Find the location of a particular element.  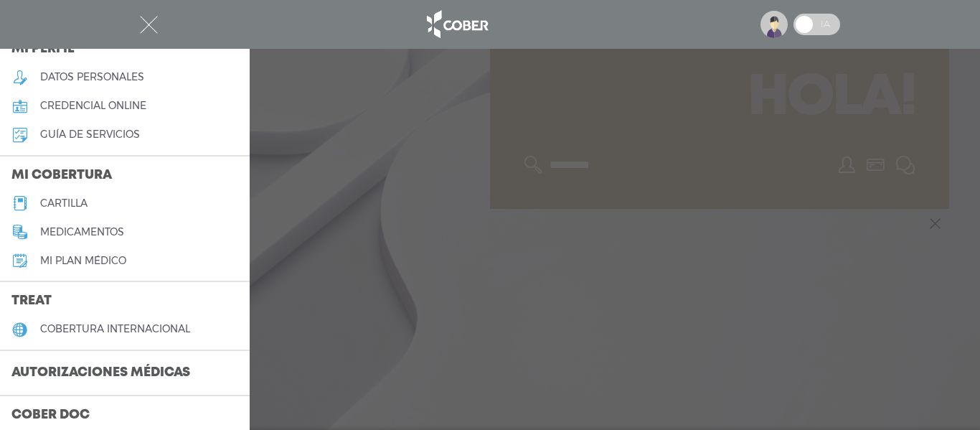

h5: Mi plan médico is located at coordinates (84, 261).